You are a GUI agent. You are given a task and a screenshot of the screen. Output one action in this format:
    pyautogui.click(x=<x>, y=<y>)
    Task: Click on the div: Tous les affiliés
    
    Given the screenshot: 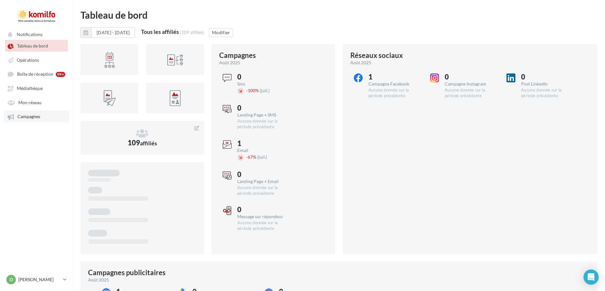 What is the action you would take?
    pyautogui.click(x=160, y=32)
    